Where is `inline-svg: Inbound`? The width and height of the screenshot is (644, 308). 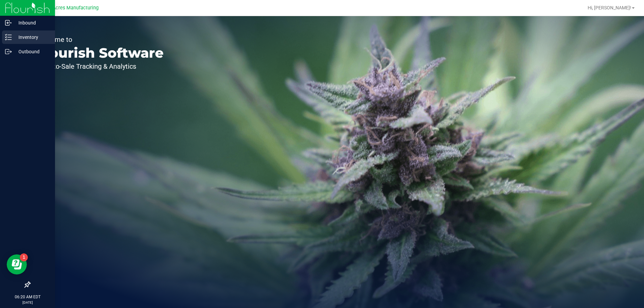
inline-svg: Inbound is located at coordinates (9, 23).